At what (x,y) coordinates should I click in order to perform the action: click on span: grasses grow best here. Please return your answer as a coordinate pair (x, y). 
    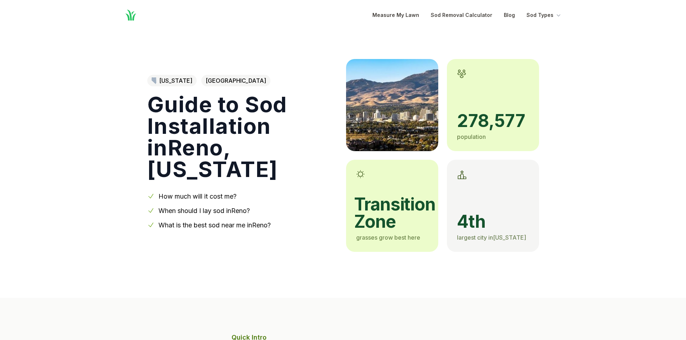
    Looking at the image, I should click on (388, 238).